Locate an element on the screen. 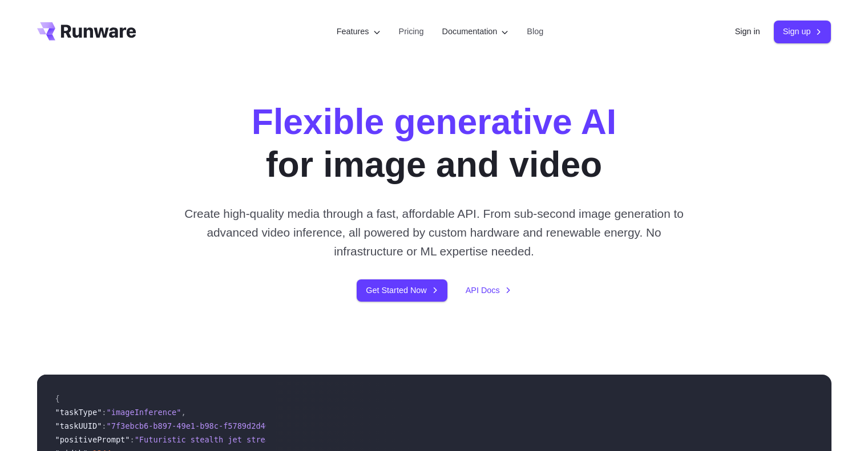  label: Features is located at coordinates (359, 32).